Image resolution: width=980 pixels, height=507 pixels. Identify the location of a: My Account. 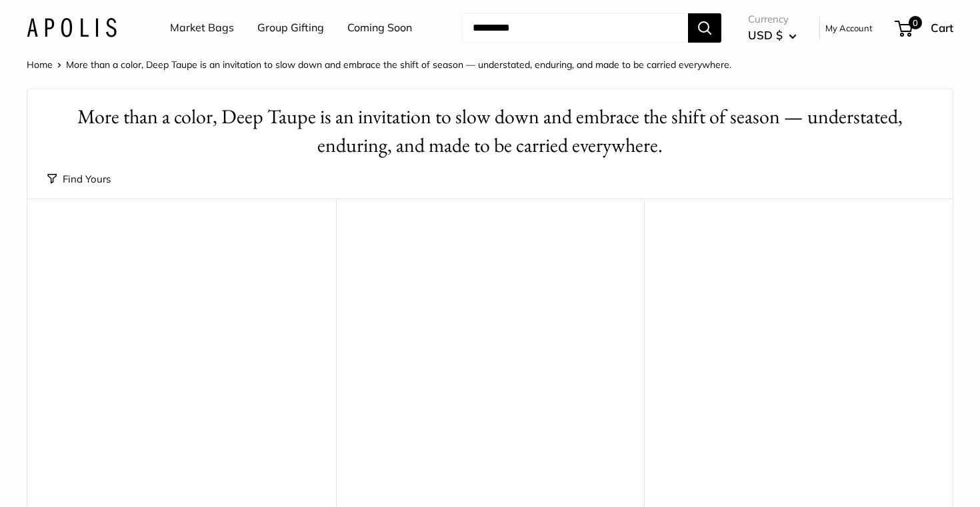
(849, 28).